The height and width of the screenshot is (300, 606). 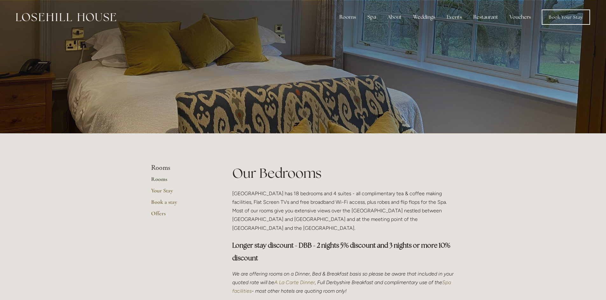 What do you see at coordinates (371, 17) in the screenshot?
I see `div: Spa` at bounding box center [371, 17].